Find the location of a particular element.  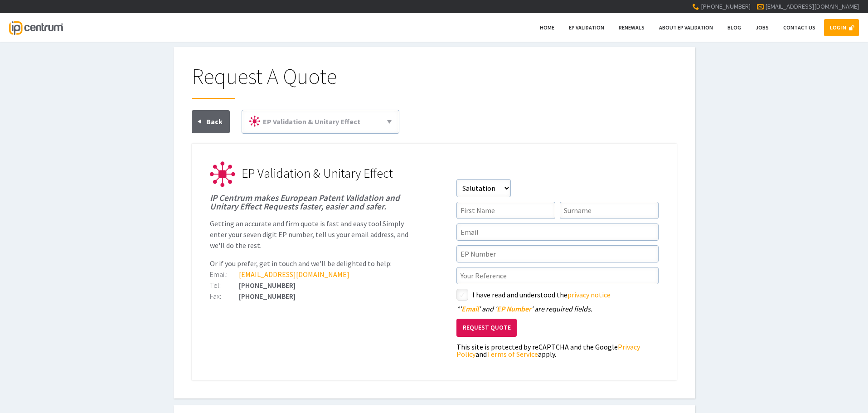

a: LOG IN is located at coordinates (842, 28).